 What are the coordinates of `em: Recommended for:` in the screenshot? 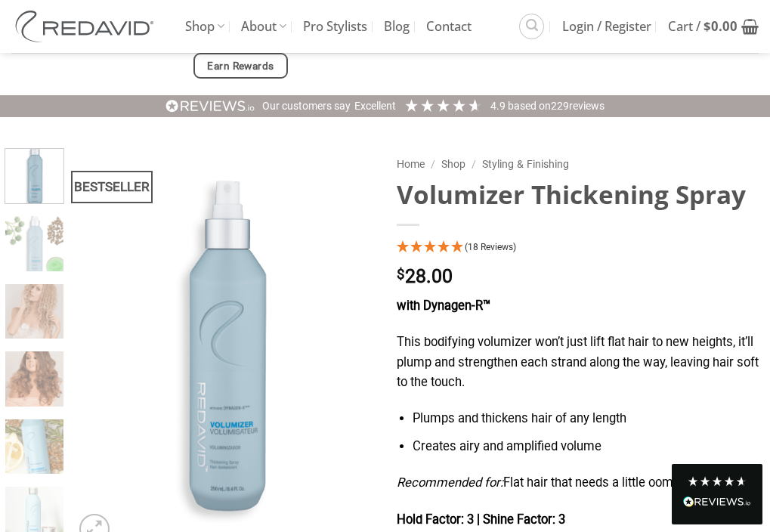 It's located at (449, 482).